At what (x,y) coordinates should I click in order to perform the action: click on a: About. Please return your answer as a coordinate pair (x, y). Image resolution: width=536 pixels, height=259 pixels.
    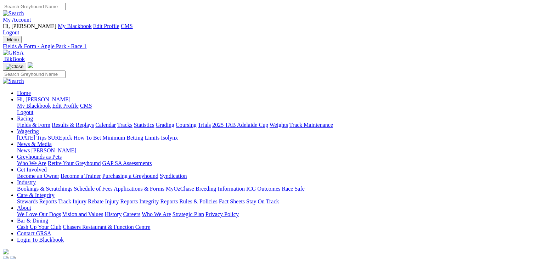
    Looking at the image, I should click on (24, 207).